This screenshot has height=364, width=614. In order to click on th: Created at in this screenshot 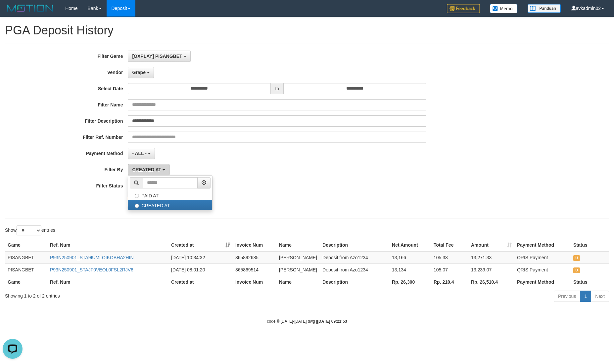, I will do `click(200, 282)`.